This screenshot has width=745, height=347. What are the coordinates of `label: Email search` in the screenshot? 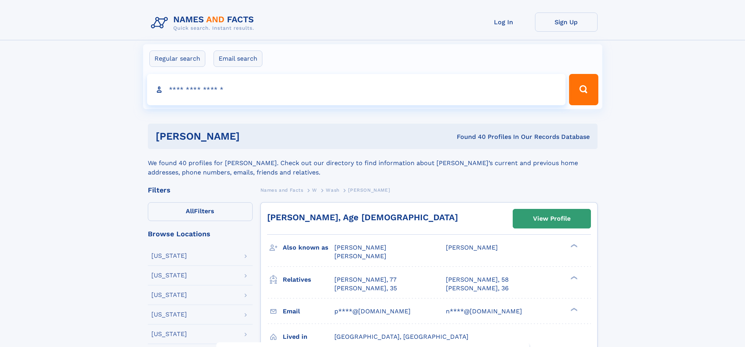 It's located at (238, 59).